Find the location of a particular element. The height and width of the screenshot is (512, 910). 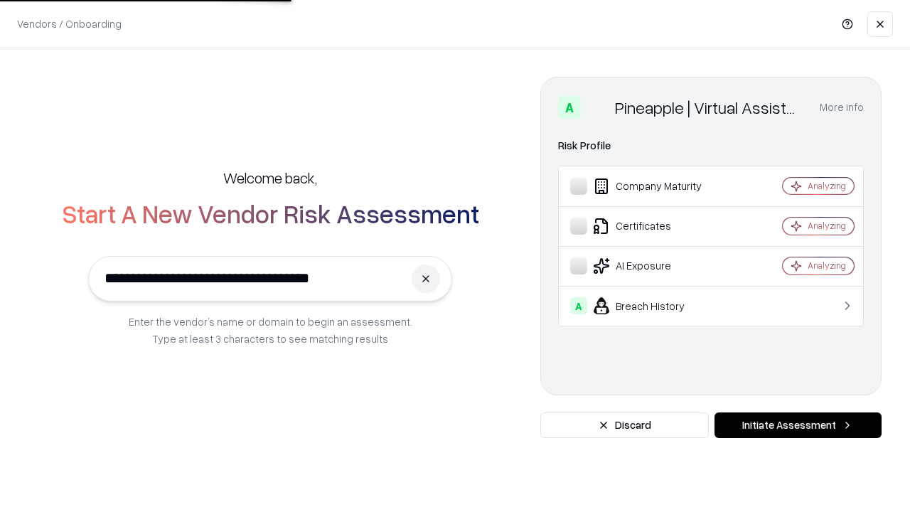

p: Vendors / Onboarding is located at coordinates (69, 23).